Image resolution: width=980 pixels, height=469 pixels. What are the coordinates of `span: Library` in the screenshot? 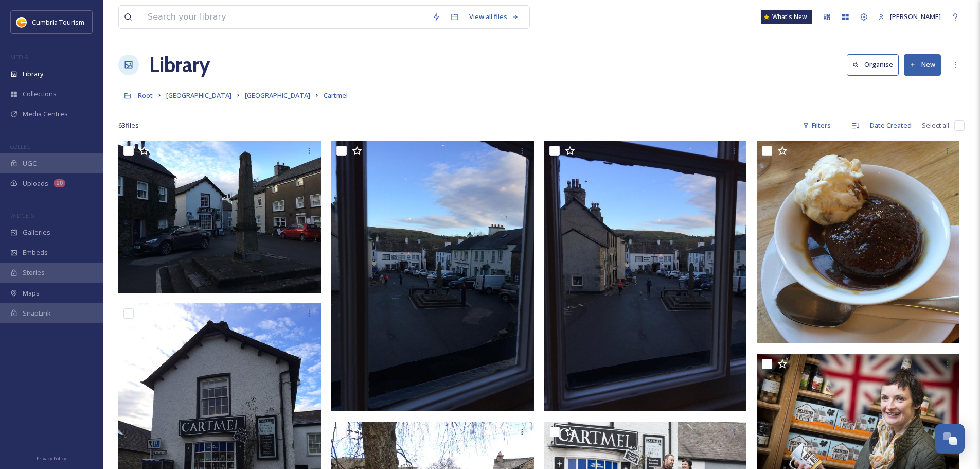 It's located at (33, 74).